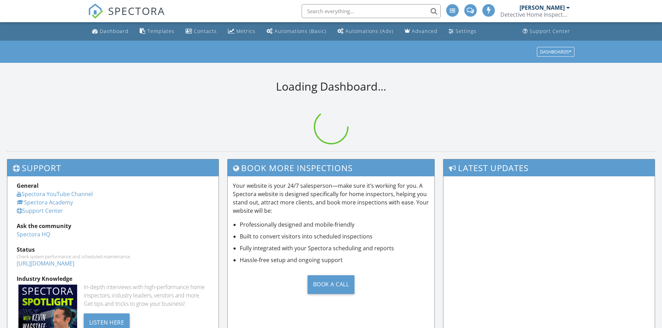  Describe the element at coordinates (331, 285) in the screenshot. I see `a: Book a Call` at that location.